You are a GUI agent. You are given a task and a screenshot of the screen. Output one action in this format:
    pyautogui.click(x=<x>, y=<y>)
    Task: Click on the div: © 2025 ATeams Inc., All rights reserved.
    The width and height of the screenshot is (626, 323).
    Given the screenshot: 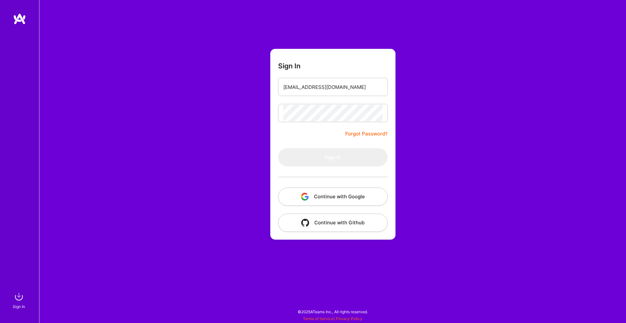 What is the action you would take?
    pyautogui.click(x=333, y=312)
    